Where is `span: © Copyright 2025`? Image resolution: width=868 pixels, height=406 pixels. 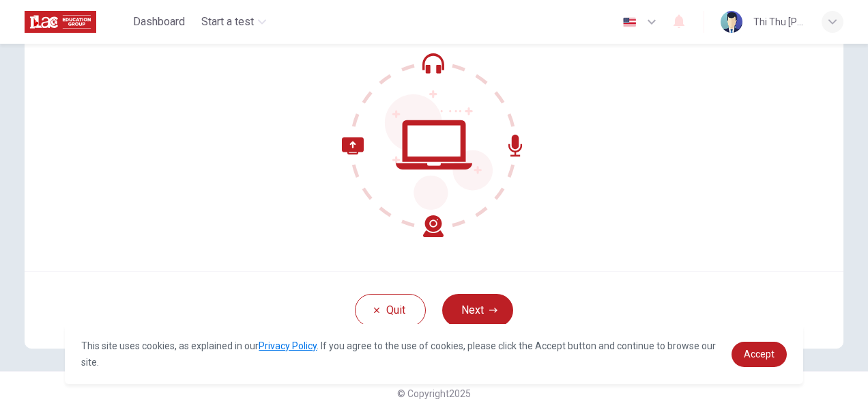 span: © Copyright 2025 is located at coordinates (434, 394).